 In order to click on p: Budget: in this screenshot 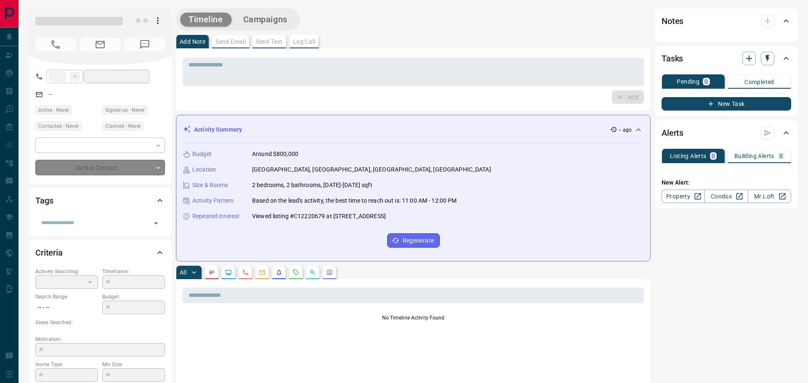, I will do `click(133, 297)`.